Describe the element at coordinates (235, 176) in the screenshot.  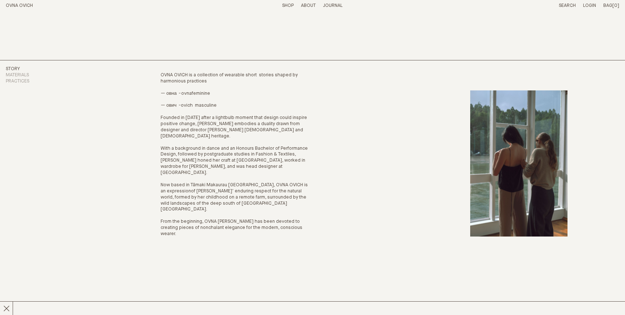
I see `div: Page 4` at that location.